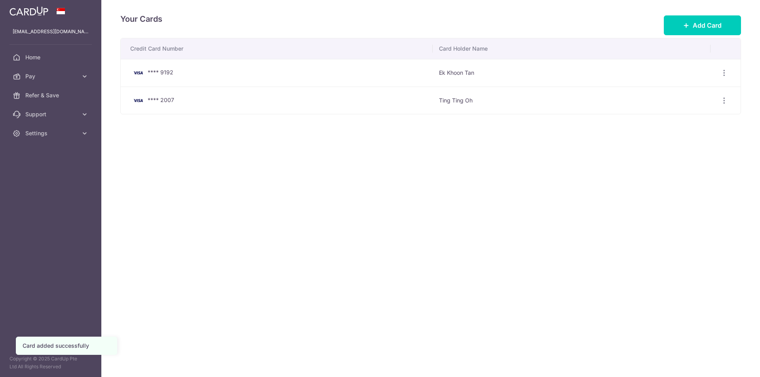 The width and height of the screenshot is (760, 377). What do you see at coordinates (29, 11) in the screenshot?
I see `img: CardUp` at bounding box center [29, 11].